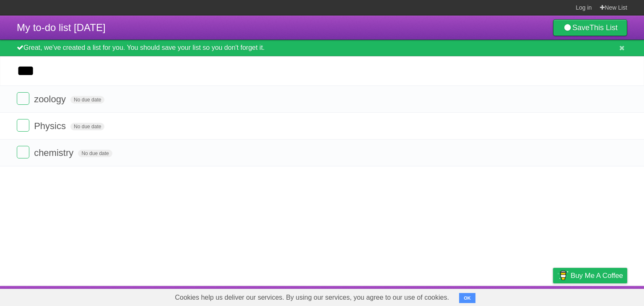 Image resolution: width=644 pixels, height=306 pixels. What do you see at coordinates (523, 296) in the screenshot?
I see `a: Terms` at bounding box center [523, 296].